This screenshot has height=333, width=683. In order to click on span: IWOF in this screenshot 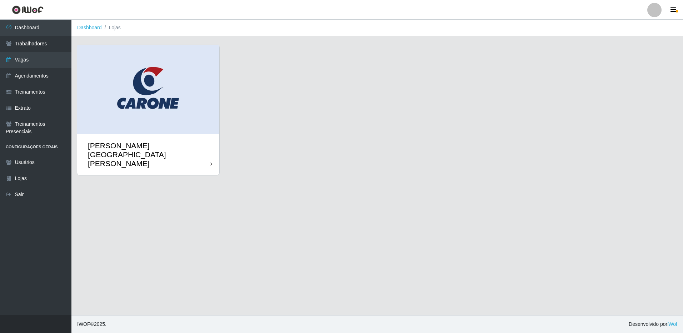, I will do `click(84, 324)`.